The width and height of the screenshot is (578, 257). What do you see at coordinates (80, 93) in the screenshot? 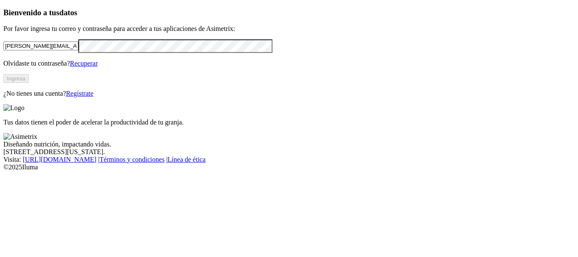
I see `a: Regístrate` at bounding box center [80, 93].